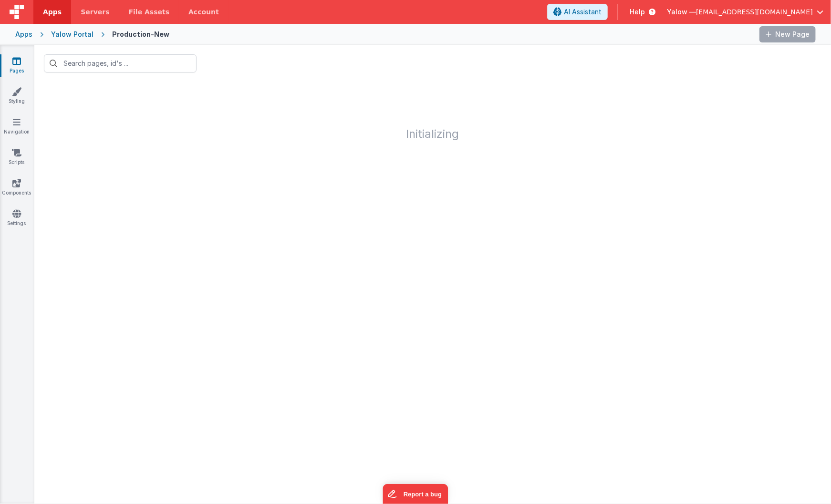  I want to click on div: Apps, so click(24, 34).